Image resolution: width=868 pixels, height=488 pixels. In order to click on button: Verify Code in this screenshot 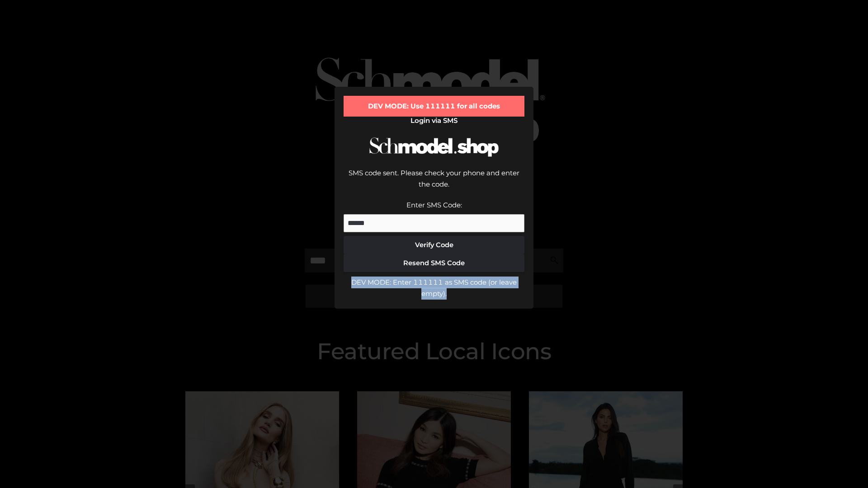, I will do `click(434, 245)`.